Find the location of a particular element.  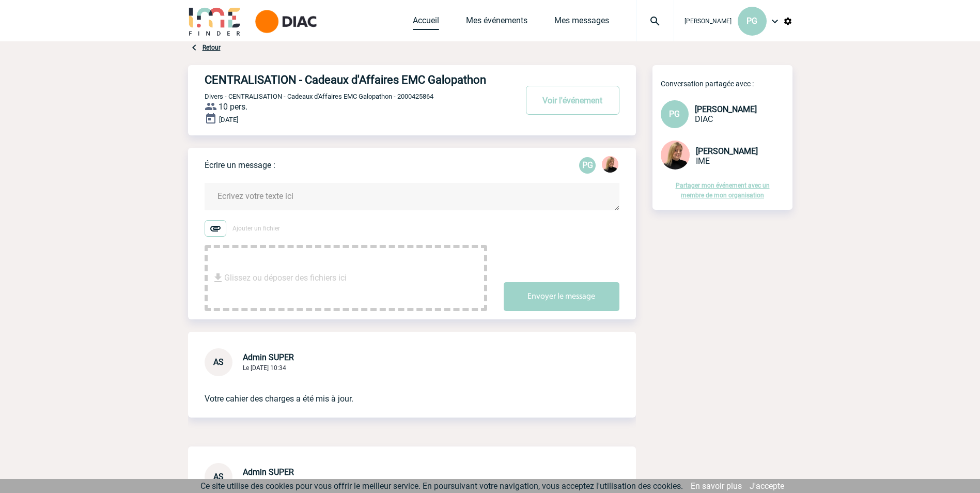

img: IME-Finder is located at coordinates (215, 21).